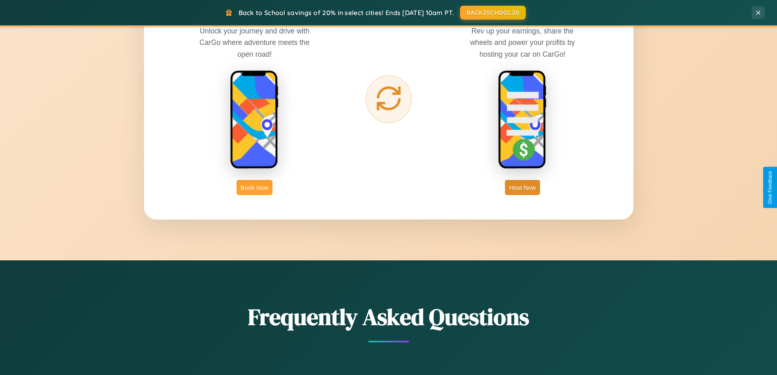  Describe the element at coordinates (255, 187) in the screenshot. I see `button: Book Now` at that location.